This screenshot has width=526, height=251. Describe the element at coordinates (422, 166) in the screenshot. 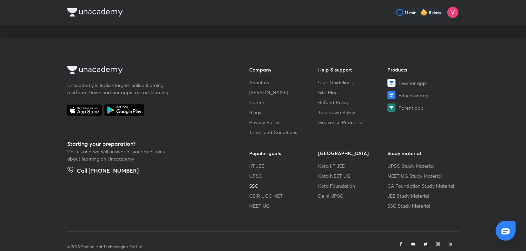

I see `a: UPSC Study Material` at that location.